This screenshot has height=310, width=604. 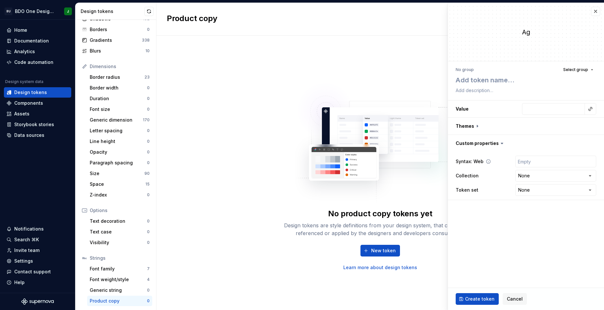 I want to click on div: Generic dimension, so click(x=116, y=120).